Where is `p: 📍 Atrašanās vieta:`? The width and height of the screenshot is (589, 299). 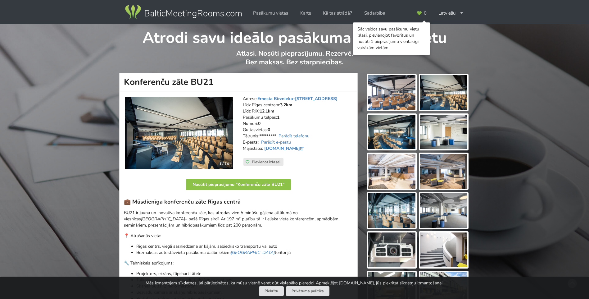 p: 📍 Atrašanās vieta: is located at coordinates (238, 236).